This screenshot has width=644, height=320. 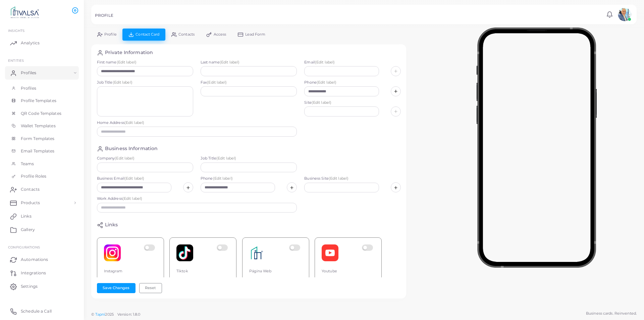 What do you see at coordinates (28, 164) in the screenshot?
I see `span: Teams` at bounding box center [28, 164].